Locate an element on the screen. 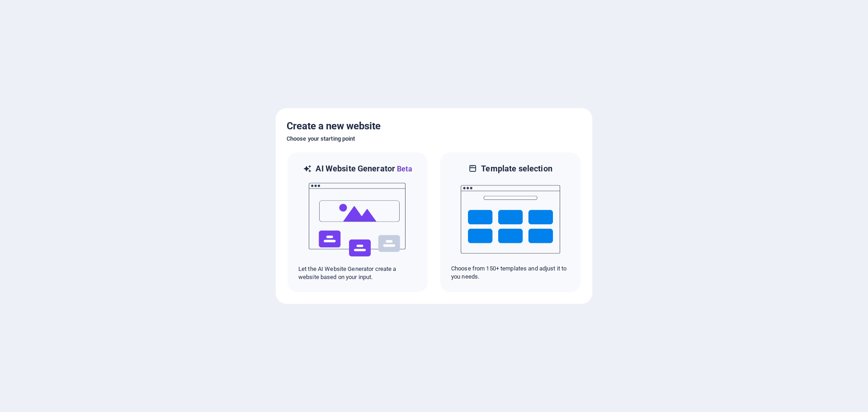  p: Choose from 150+ templates and adjust it to you needs. is located at coordinates (510, 273).